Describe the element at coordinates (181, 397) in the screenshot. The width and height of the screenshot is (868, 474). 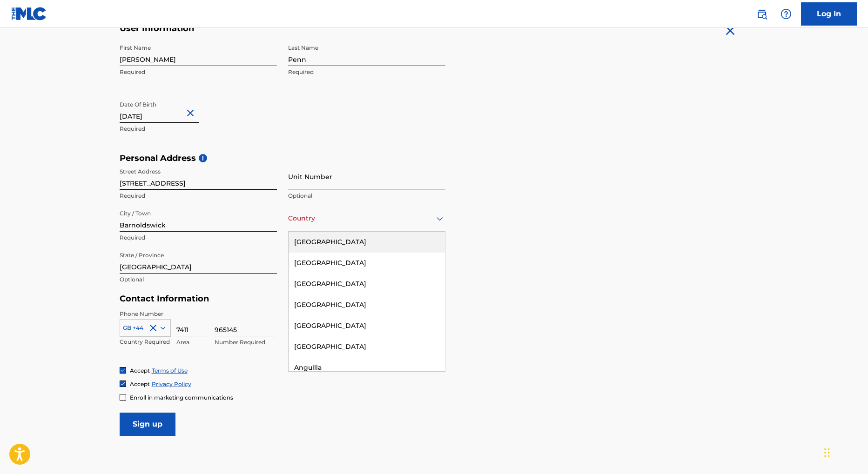
I see `span: Enroll in marketing communications` at that location.